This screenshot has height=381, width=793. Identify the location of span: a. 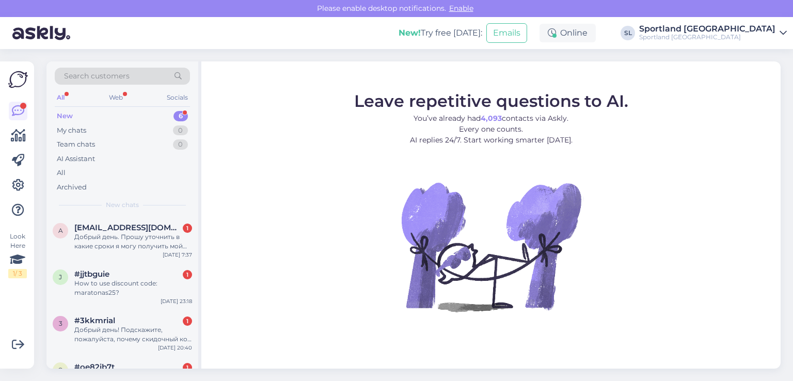
(60, 230).